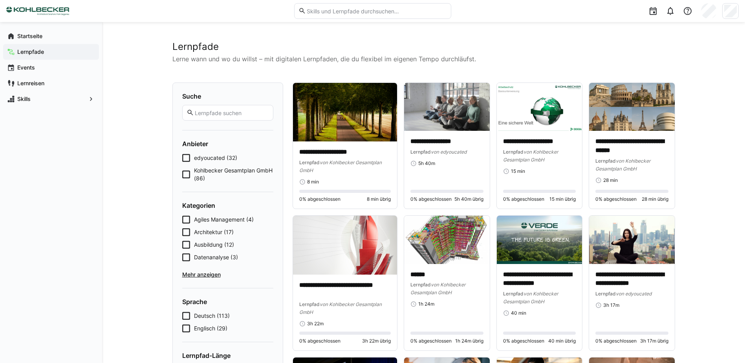 The image size is (745, 363). What do you see at coordinates (228, 96) in the screenshot?
I see `h4: Suche` at bounding box center [228, 96].